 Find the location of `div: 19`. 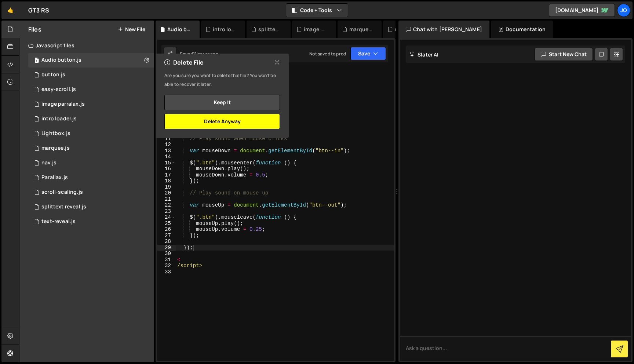

div: 19 is located at coordinates (166, 187).